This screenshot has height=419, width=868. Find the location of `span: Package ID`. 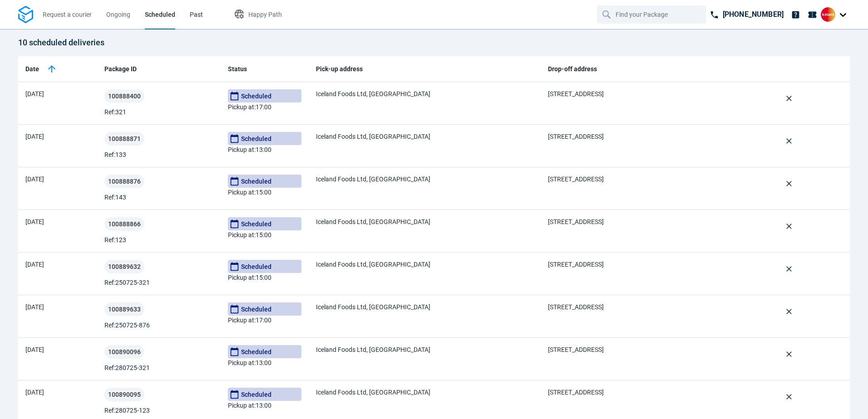

span: Package ID is located at coordinates (120, 69).